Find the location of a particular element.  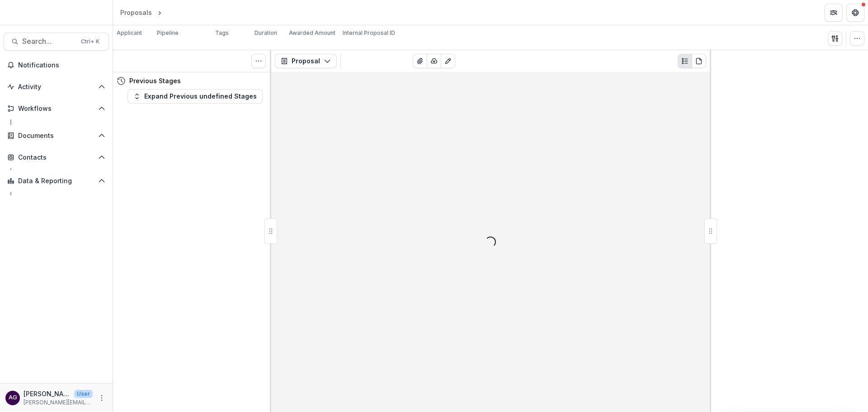

button: Plaintext view is located at coordinates (685, 61).